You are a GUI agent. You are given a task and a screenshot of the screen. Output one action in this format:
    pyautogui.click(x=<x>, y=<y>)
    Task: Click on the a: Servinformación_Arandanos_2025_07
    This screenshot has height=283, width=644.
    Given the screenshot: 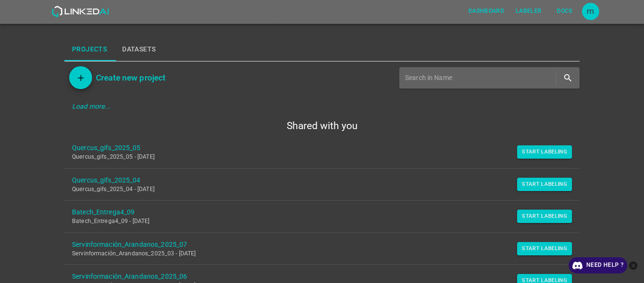 What is the action you would take?
    pyautogui.click(x=314, y=244)
    